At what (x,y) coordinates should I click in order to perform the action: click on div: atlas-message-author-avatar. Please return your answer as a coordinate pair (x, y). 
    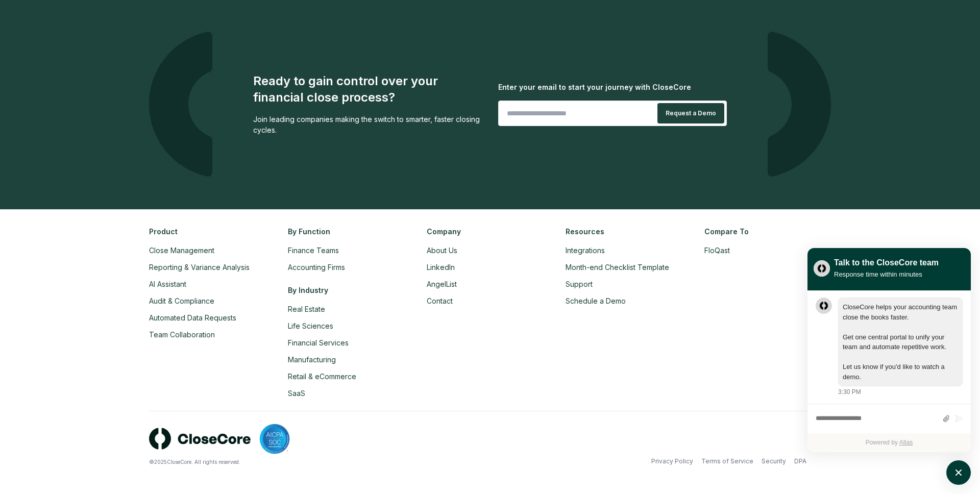
    Looking at the image, I should click on (824, 306).